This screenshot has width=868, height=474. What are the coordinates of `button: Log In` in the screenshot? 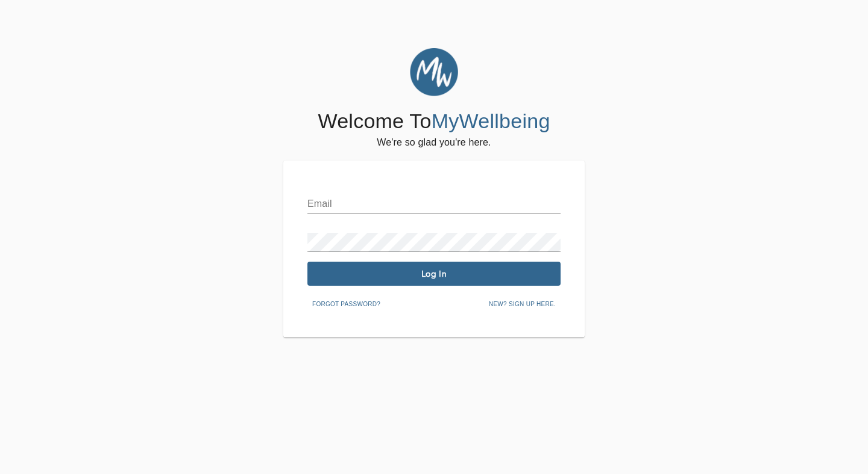 It's located at (434, 273).